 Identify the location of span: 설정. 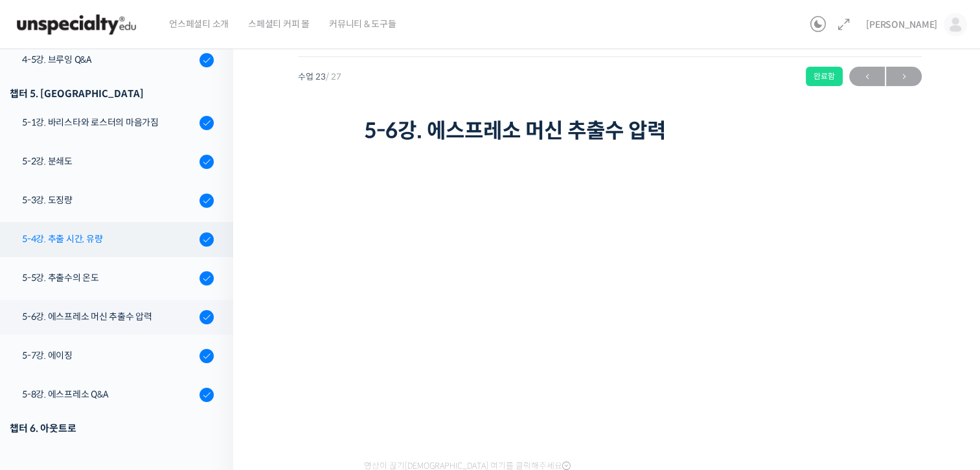
(208, 388).